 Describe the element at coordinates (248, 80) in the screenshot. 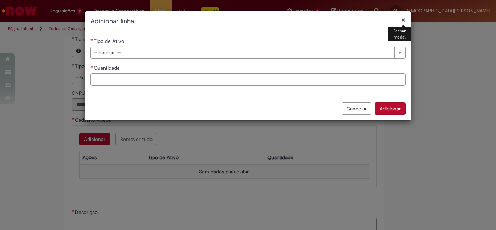

I see `input: Quantidade` at that location.